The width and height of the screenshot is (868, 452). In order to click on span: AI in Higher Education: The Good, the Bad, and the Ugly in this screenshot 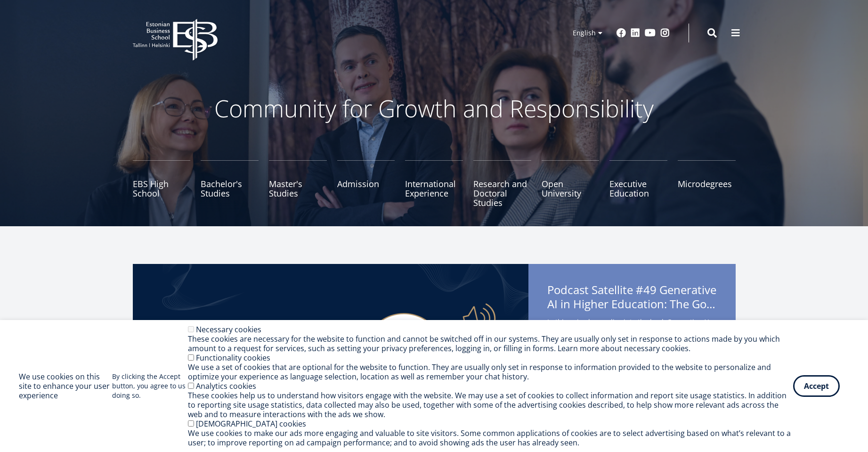, I will do `click(632, 304)`.